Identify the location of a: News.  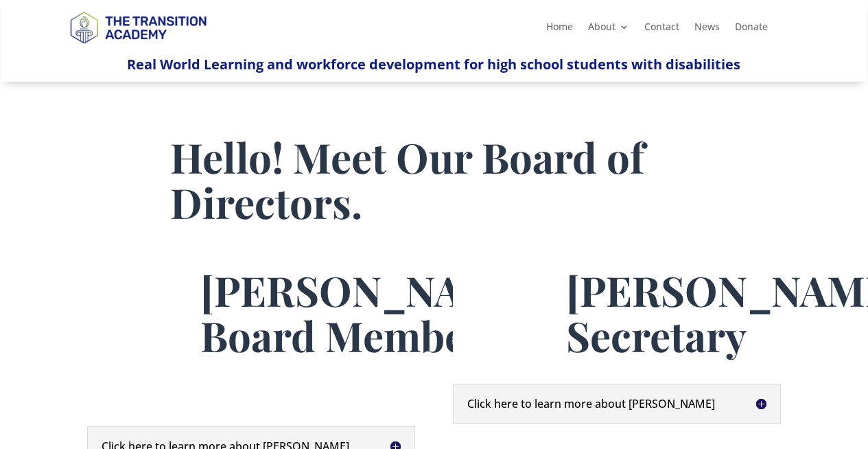
(707, 29).